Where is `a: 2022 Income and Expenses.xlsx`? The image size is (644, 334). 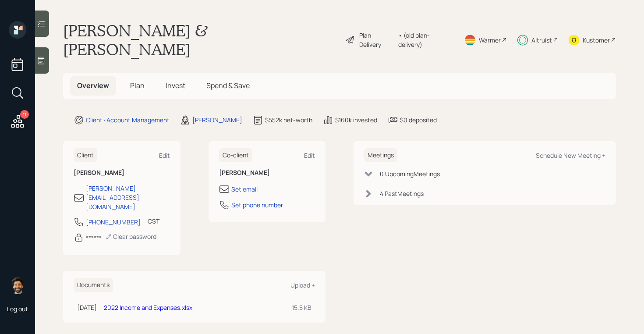 a: 2022 Income and Expenses.xlsx is located at coordinates (148, 307).